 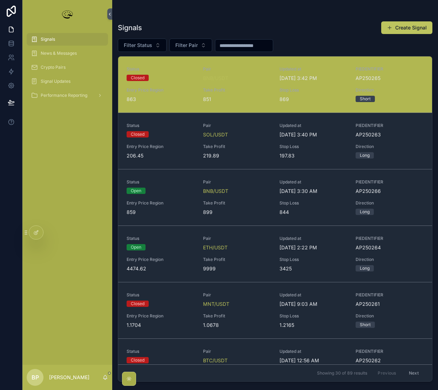 What do you see at coordinates (35, 377) in the screenshot?
I see `span: BP` at bounding box center [35, 377].